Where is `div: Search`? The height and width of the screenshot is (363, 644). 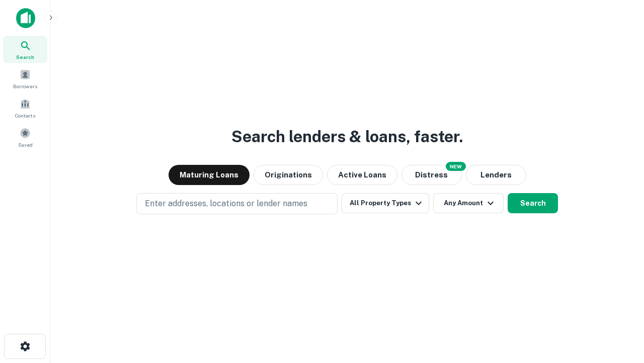
div: Search is located at coordinates (26, 49).